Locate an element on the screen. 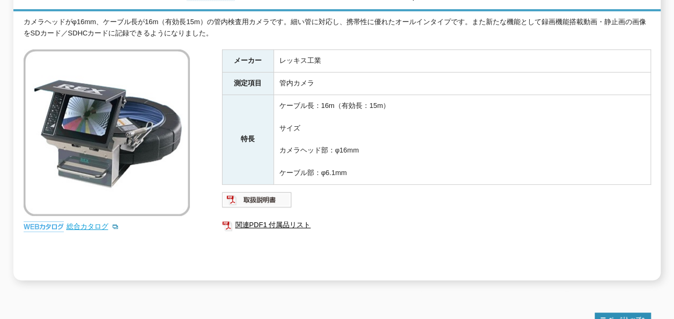 This screenshot has height=319, width=674. img: 取扱説明書 is located at coordinates (257, 200).